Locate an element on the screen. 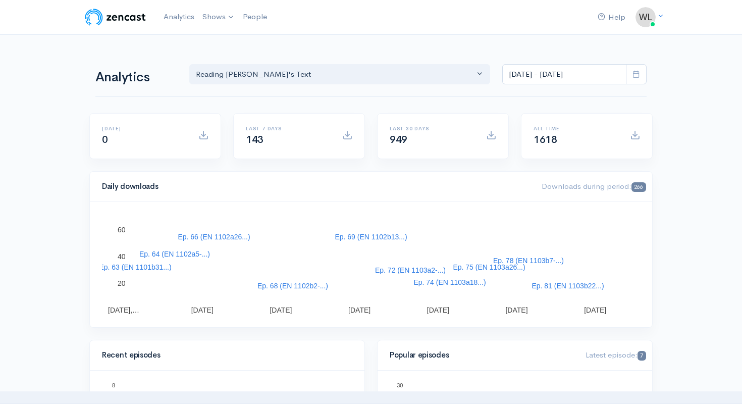 The width and height of the screenshot is (742, 404). span: 0 is located at coordinates (105, 139).